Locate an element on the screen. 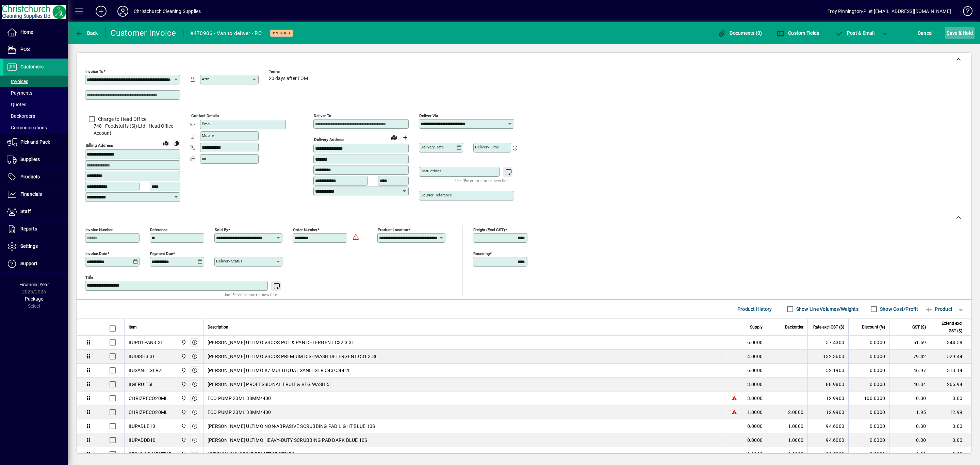 The image size is (980, 465). span: Supply is located at coordinates (756, 327).